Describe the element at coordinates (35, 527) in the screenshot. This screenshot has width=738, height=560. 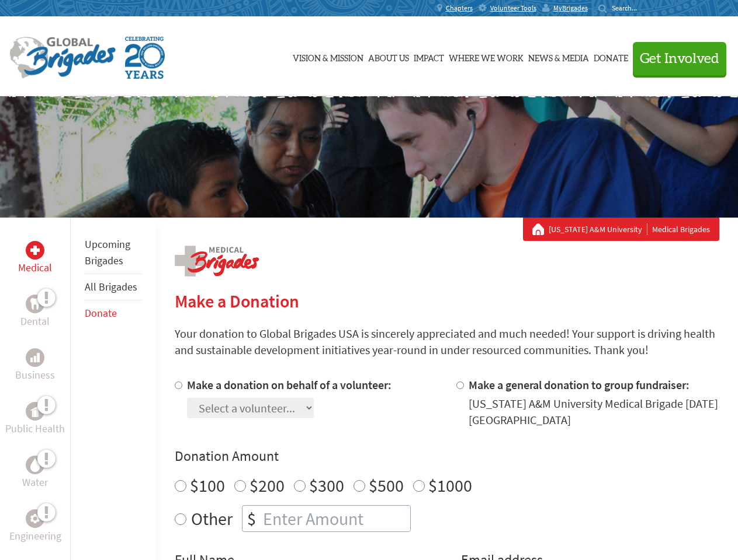
I see `a: EngineeringEngineering` at that location.